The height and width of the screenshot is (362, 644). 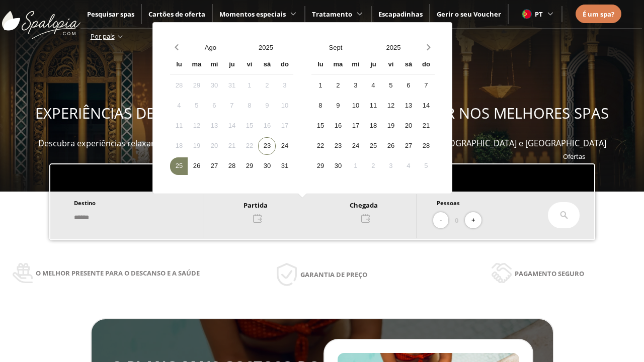 What do you see at coordinates (448, 202) in the screenshot?
I see `span: Pessoas` at bounding box center [448, 202].